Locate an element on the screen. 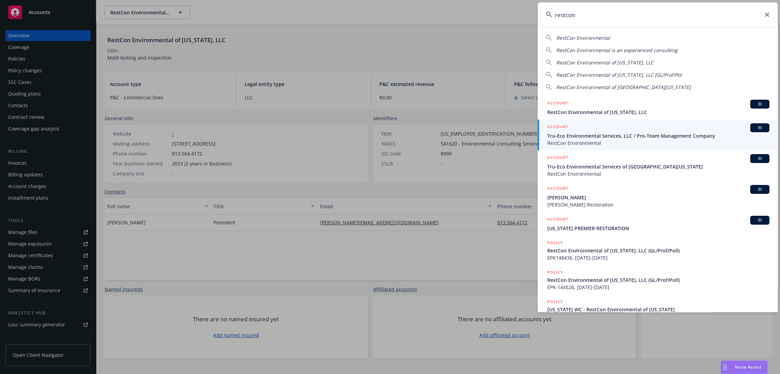 This screenshot has width=780, height=374. span: Nova Assist is located at coordinates (748, 367).